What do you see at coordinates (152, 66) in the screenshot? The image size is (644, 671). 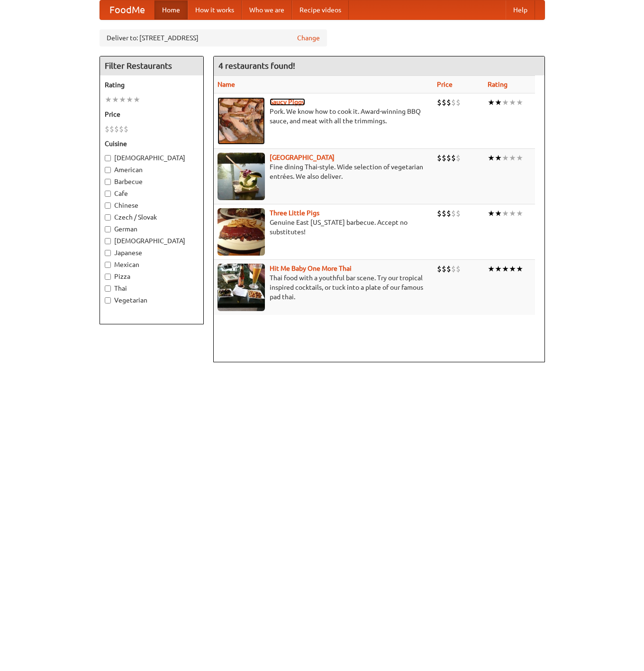 I see `h4: Filter Restaurants` at bounding box center [152, 66].